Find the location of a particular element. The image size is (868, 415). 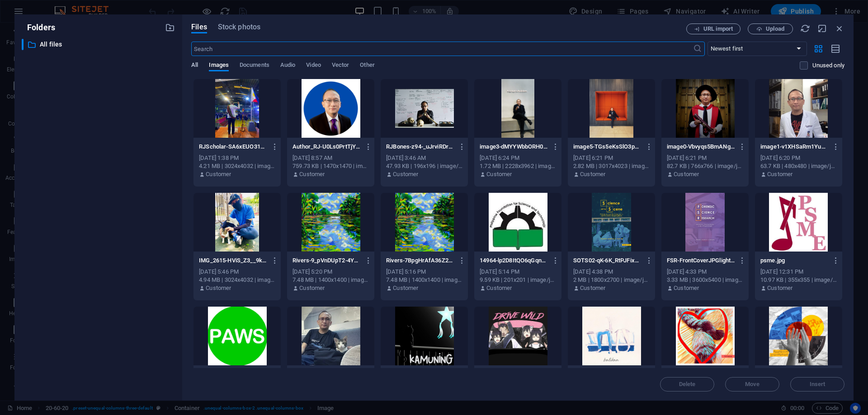

input: Search is located at coordinates (441, 49).